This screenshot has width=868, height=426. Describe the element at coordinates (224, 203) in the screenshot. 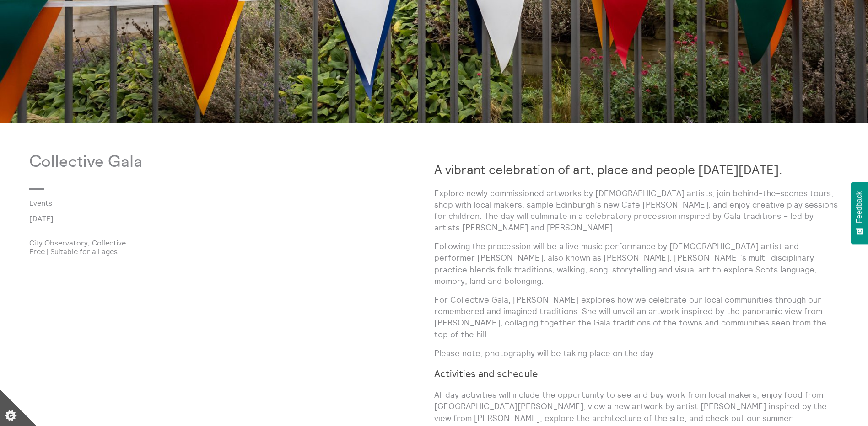

I see `a: Events` at that location.